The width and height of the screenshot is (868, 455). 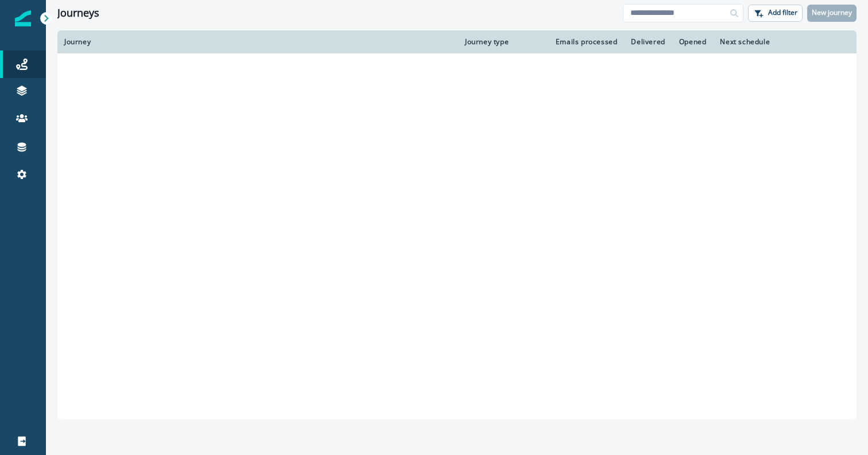 I want to click on button: New journey, so click(x=832, y=13).